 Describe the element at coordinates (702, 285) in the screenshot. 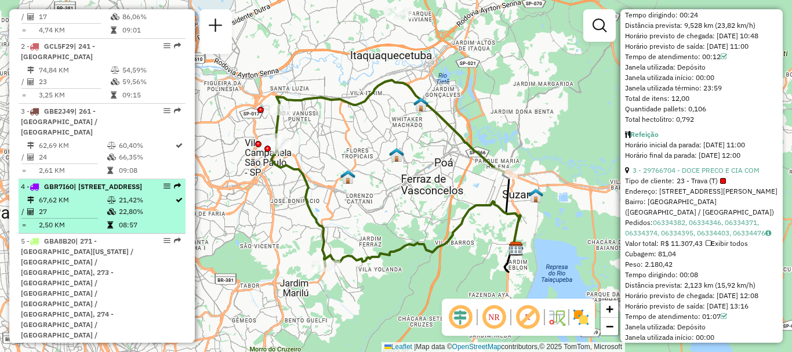

I see `div: Distância prevista: 2,123 km (15,92 km/h)` at that location.